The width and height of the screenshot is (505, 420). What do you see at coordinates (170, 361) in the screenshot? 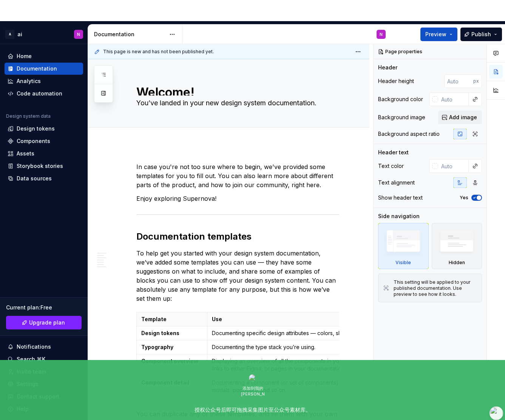
I see `strong: Component overview` at bounding box center [170, 361].